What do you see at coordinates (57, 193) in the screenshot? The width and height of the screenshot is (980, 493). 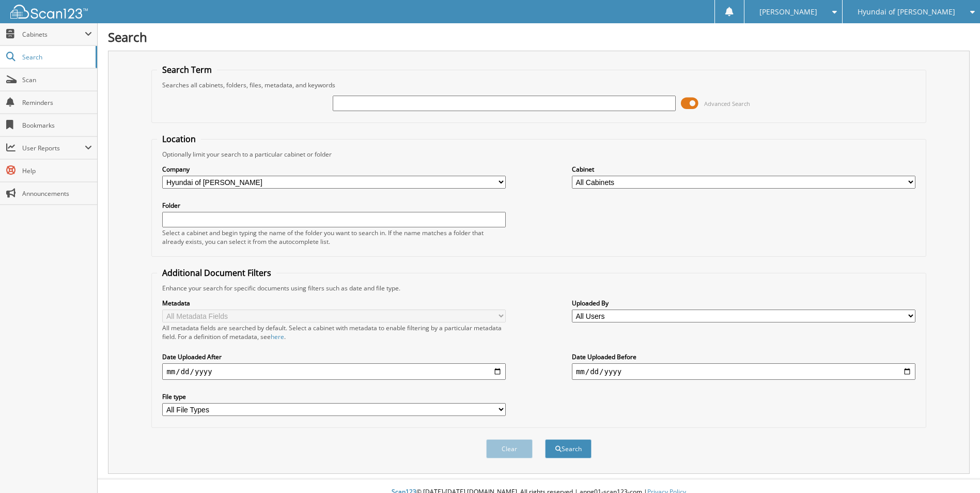 I see `span: Announcements` at bounding box center [57, 193].